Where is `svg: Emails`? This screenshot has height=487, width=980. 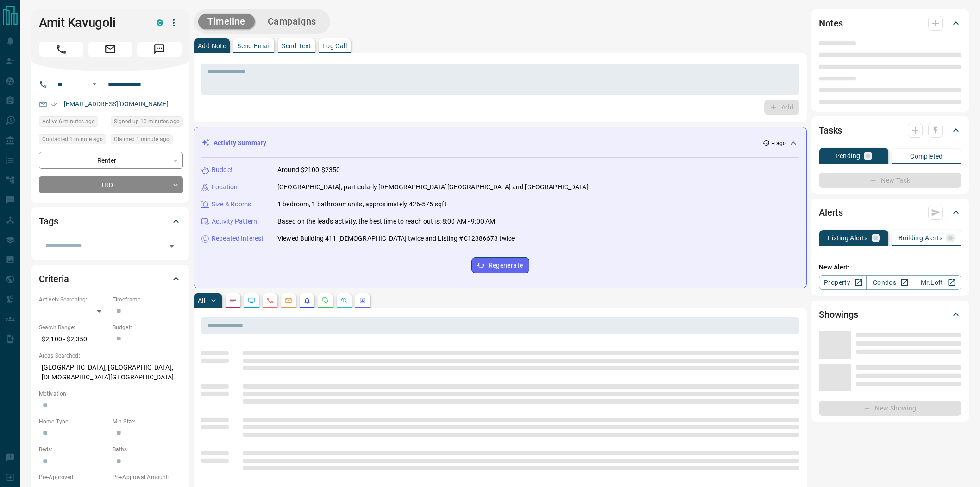 svg: Emails is located at coordinates (288, 301).